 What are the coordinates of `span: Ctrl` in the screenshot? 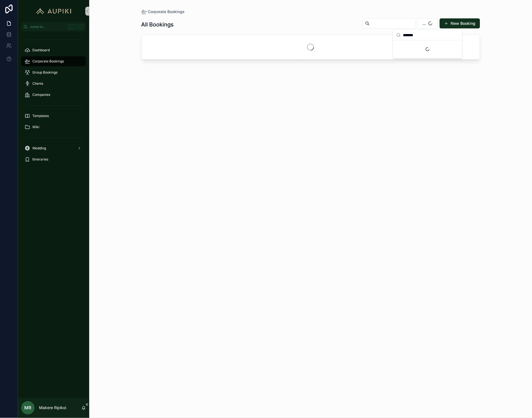 It's located at (73, 27).